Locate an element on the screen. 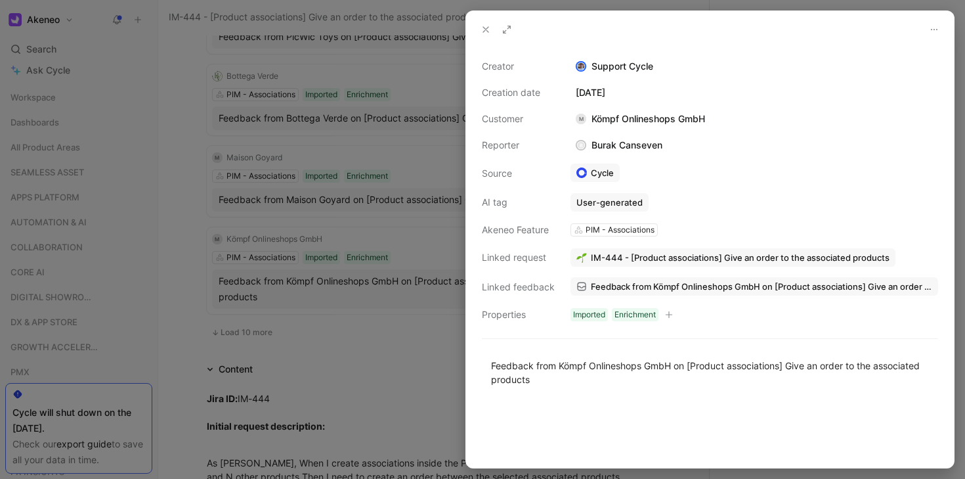  div: Enrichment is located at coordinates (635, 315).